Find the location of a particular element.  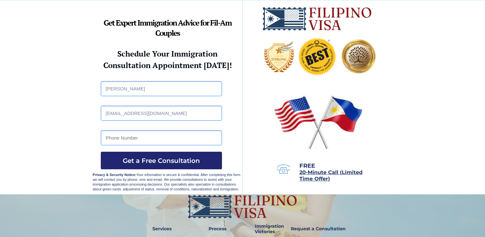

span: 20-Minute Call (Limited Time Offer) is located at coordinates (331, 175).